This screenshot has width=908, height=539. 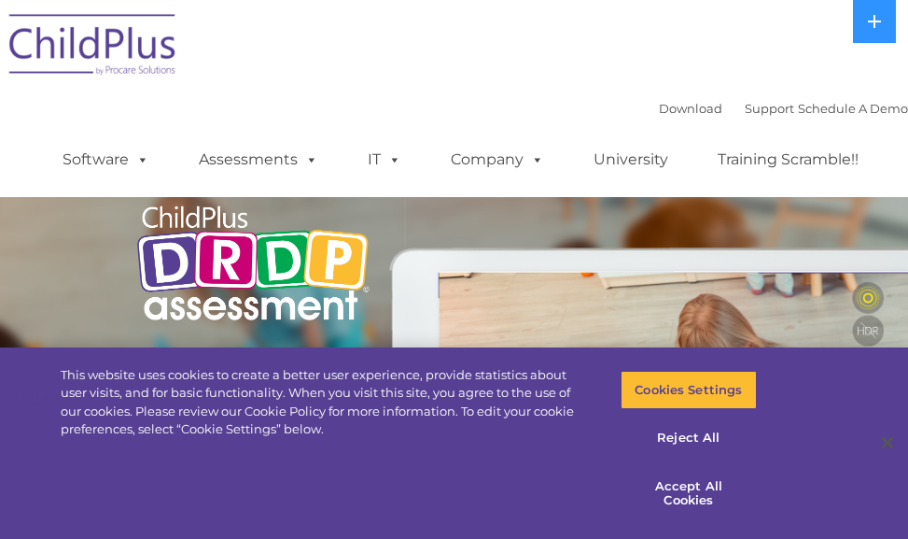 I want to click on a: Schedule A Demo, so click(x=853, y=108).